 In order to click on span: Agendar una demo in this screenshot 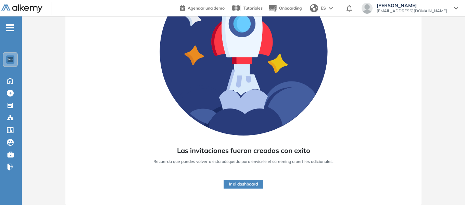, I will do `click(206, 8)`.